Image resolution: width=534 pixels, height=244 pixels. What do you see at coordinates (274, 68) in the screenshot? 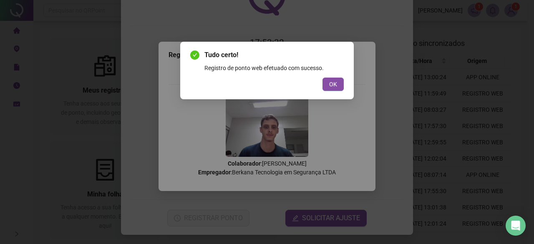
I see `div: Registro de ponto web efetuado com sucesso.` at bounding box center [274, 68].